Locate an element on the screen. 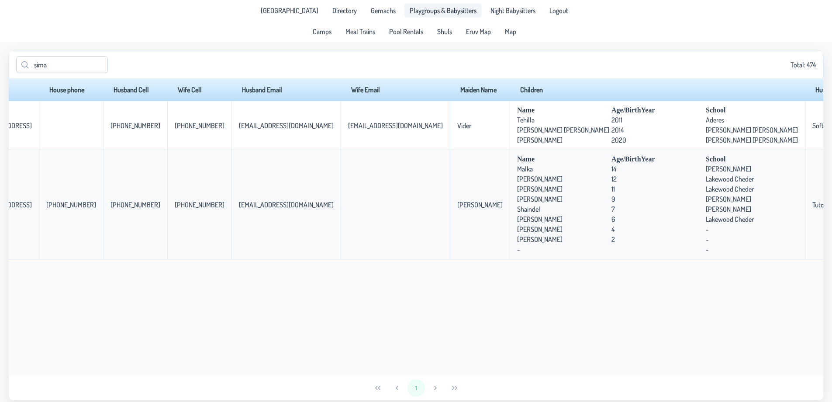 The height and width of the screenshot is (402, 832). a: Playgroups & Babysitters is located at coordinates (443, 10).